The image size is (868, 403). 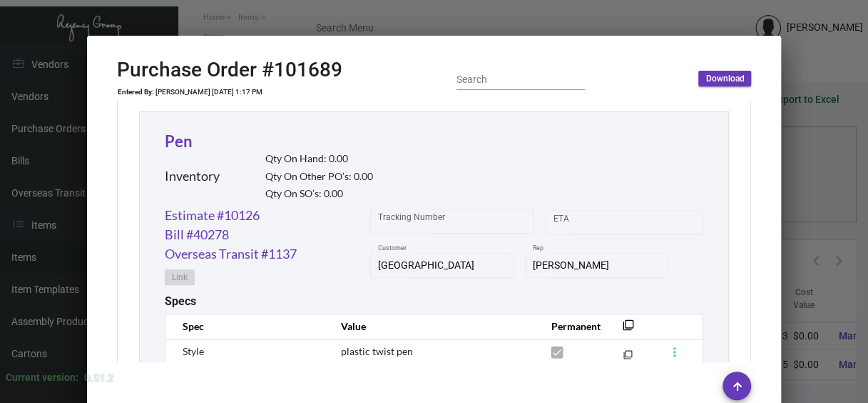 I want to click on button: Download, so click(x=725, y=78).